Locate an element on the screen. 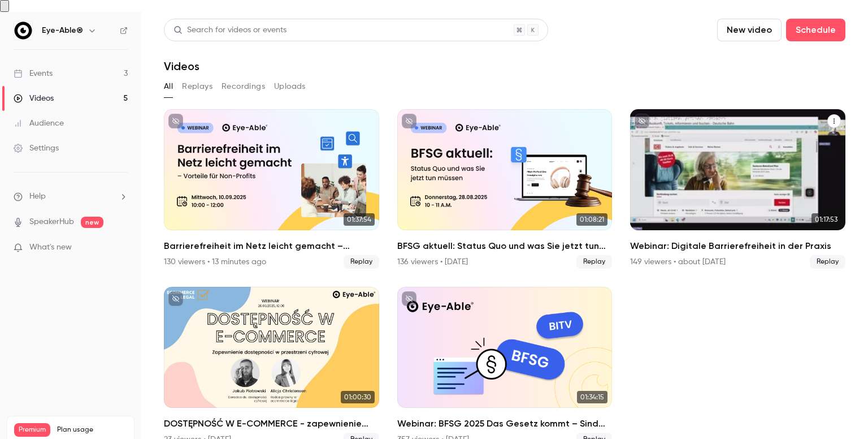 The image size is (868, 439). div: Search for videos or events is located at coordinates (230, 30).